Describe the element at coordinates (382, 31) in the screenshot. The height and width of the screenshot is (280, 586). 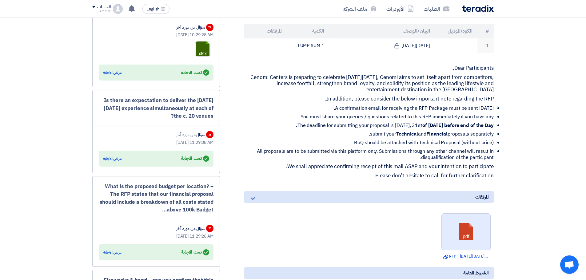
I see `th: البيان/الوصف` at that location.